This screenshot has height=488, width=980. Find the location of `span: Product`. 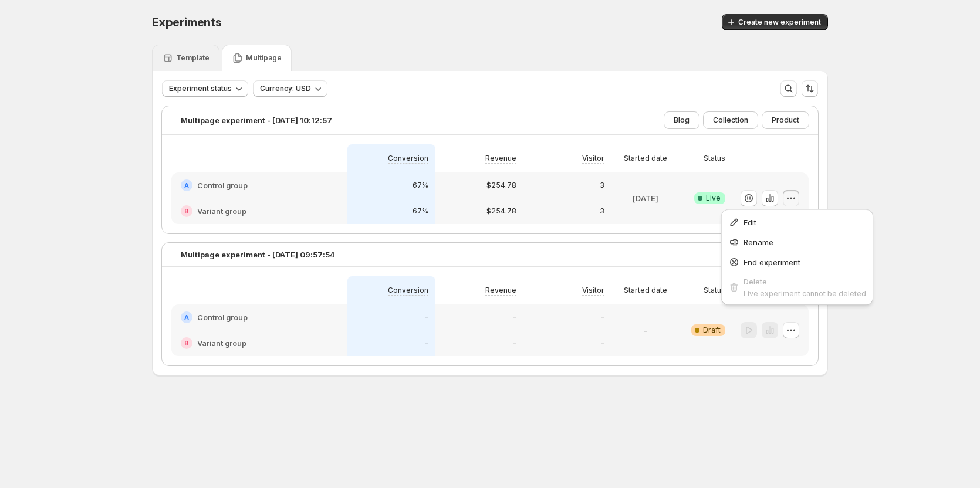

span: Product is located at coordinates (786, 120).